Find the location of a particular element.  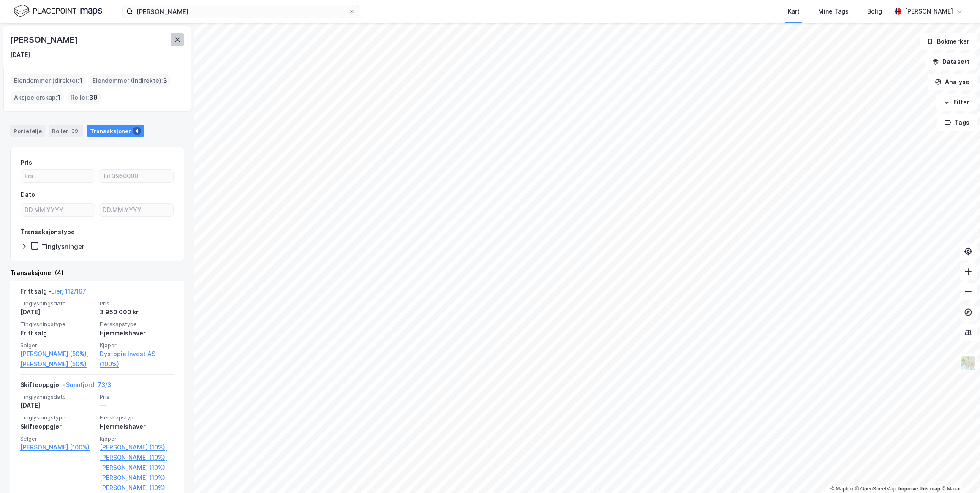

button: Analyse is located at coordinates (952, 82).